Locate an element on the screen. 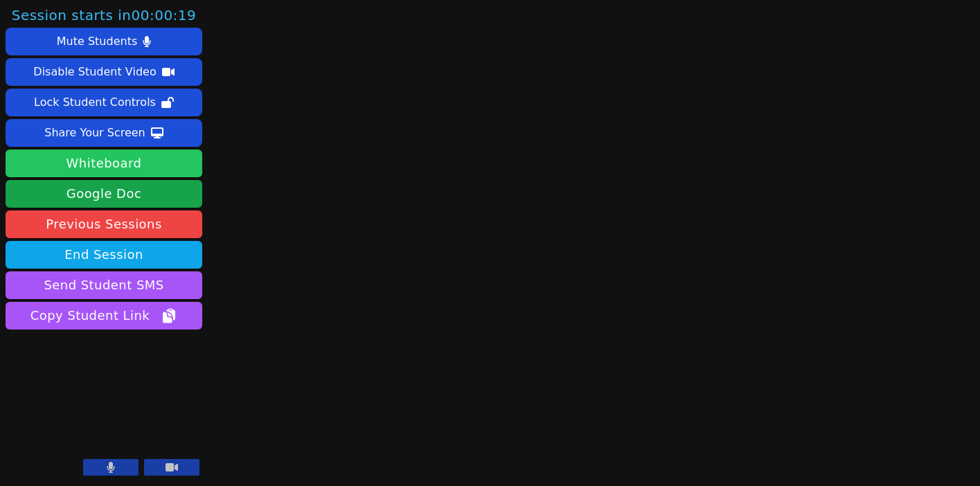 The height and width of the screenshot is (486, 980). button: Share Your Screen is located at coordinates (104, 133).